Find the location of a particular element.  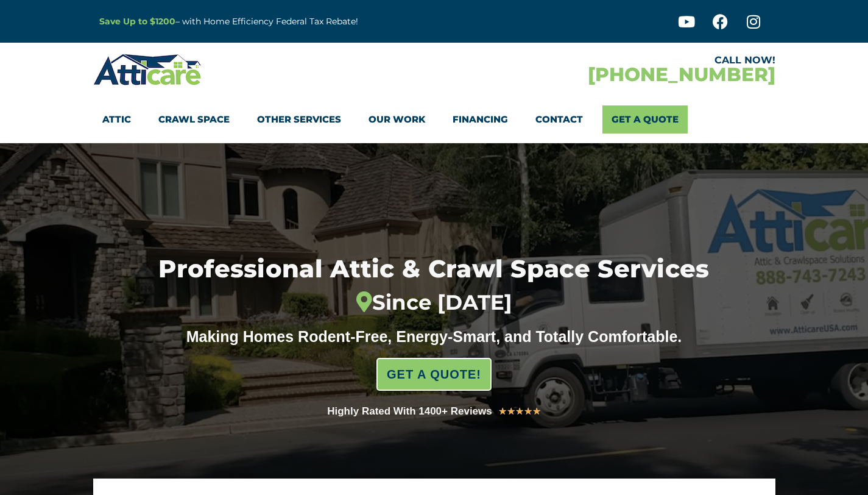

p: – with Home Efficiency Federal Tax Rebate! is located at coordinates (296, 22).